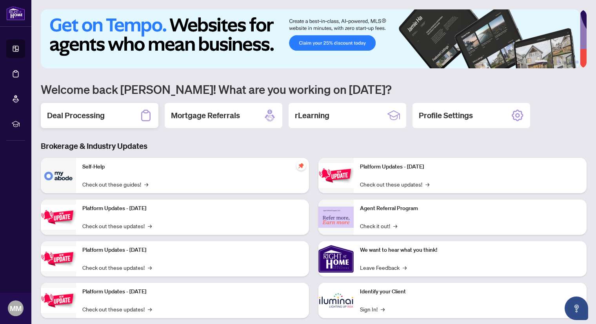 The height and width of the screenshot is (324, 596). What do you see at coordinates (336, 300) in the screenshot?
I see `img: Identify your Client` at bounding box center [336, 300].